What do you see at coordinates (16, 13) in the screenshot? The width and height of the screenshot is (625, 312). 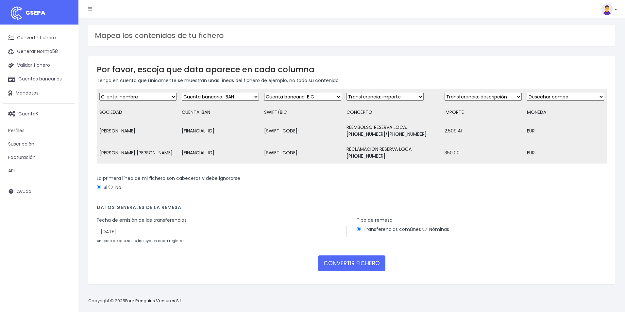 I see `img: logo` at bounding box center [16, 13].